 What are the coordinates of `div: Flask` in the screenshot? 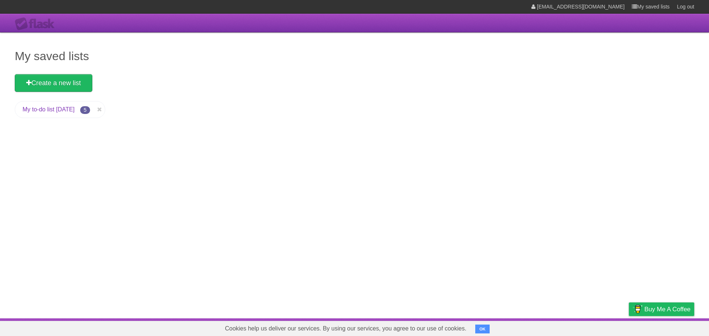 It's located at (37, 24).